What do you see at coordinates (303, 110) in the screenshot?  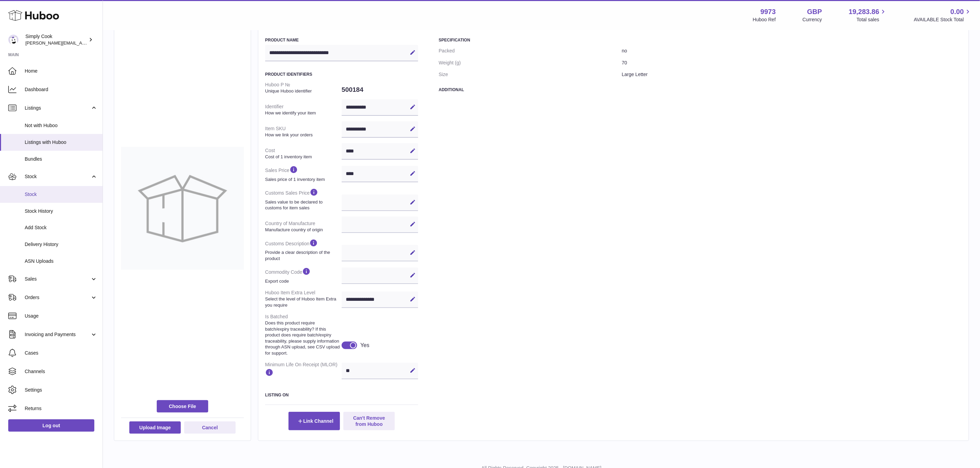 I see `dt: Identifier` at bounding box center [303, 110].